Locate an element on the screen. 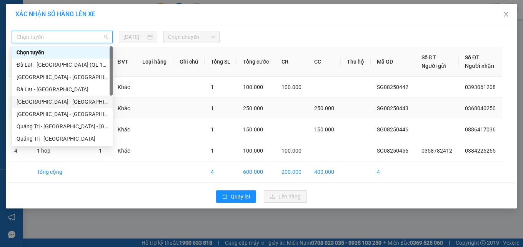 The height and width of the screenshot is (247, 523). div: Sài Gòn - Đà Lạt is located at coordinates (62, 102).